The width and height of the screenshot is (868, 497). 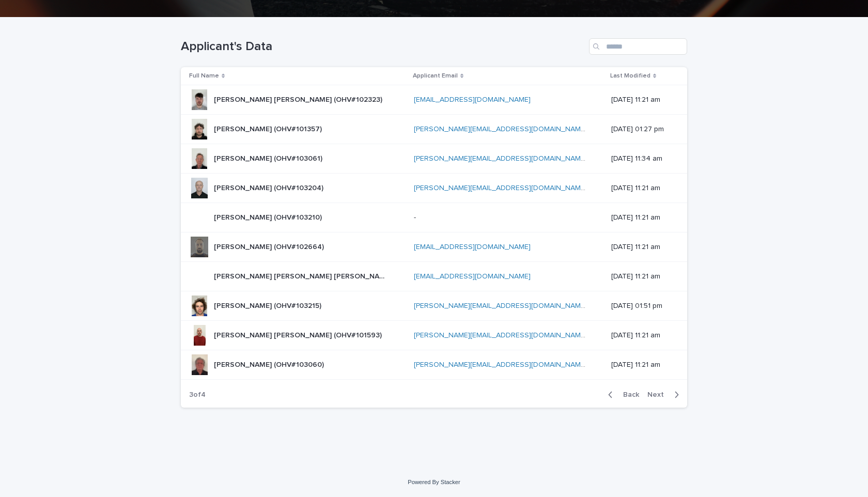 What do you see at coordinates (665, 395) in the screenshot?
I see `button: Next` at bounding box center [665, 395].